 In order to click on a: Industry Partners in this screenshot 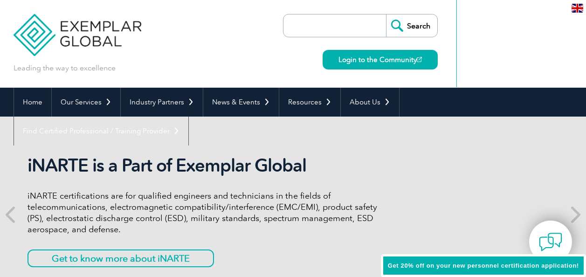, I will do `click(162, 102)`.